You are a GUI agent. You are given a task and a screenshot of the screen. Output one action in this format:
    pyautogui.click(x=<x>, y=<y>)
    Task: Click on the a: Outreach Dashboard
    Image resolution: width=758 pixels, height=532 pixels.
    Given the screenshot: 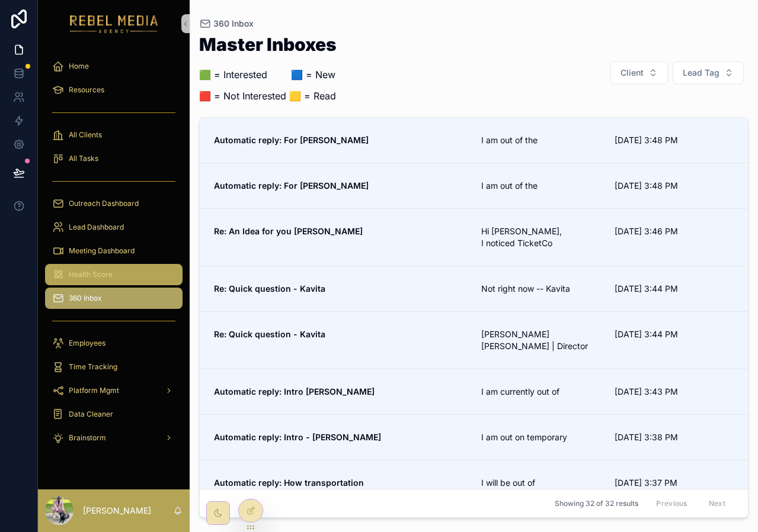 What is the action you would take?
    pyautogui.click(x=114, y=203)
    